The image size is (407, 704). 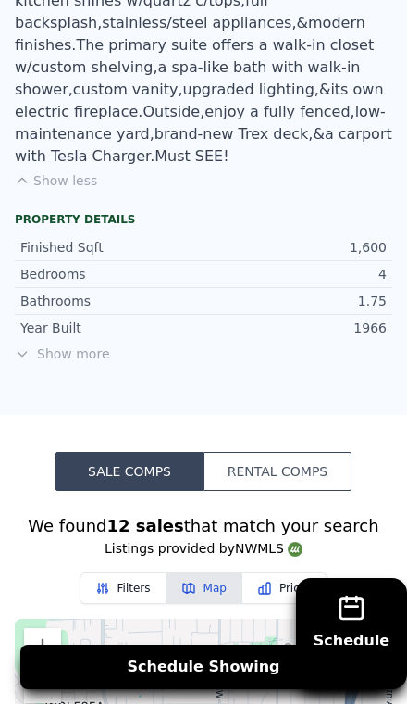 What do you see at coordinates (295, 247) in the screenshot?
I see `div: 1,600` at bounding box center [295, 247].